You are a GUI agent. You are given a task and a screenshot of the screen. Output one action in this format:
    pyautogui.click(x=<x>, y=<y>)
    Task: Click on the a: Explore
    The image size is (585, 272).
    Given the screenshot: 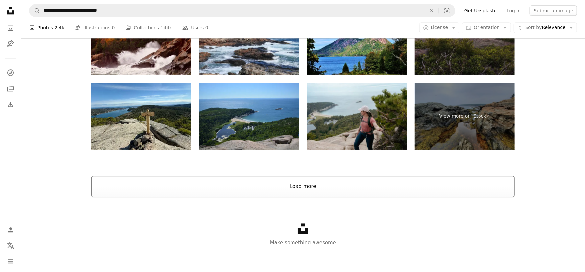 What is the action you would take?
    pyautogui.click(x=11, y=73)
    